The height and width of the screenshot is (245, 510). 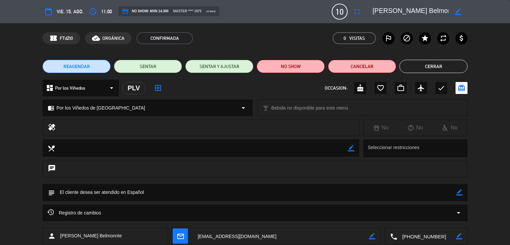 What do you see at coordinates (51, 108) in the screenshot?
I see `i: chrome_reader_mode` at bounding box center [51, 108].